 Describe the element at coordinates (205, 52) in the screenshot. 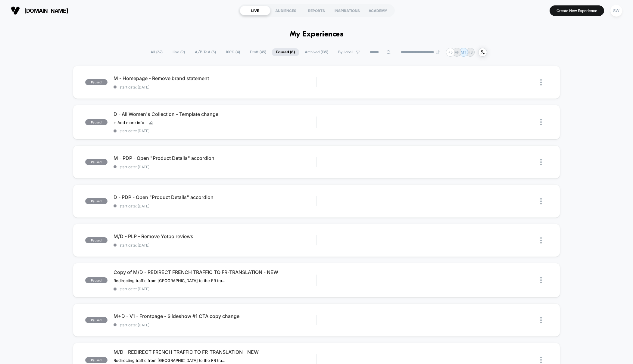

I see `span: A/B Test ( 5 )` at that location.